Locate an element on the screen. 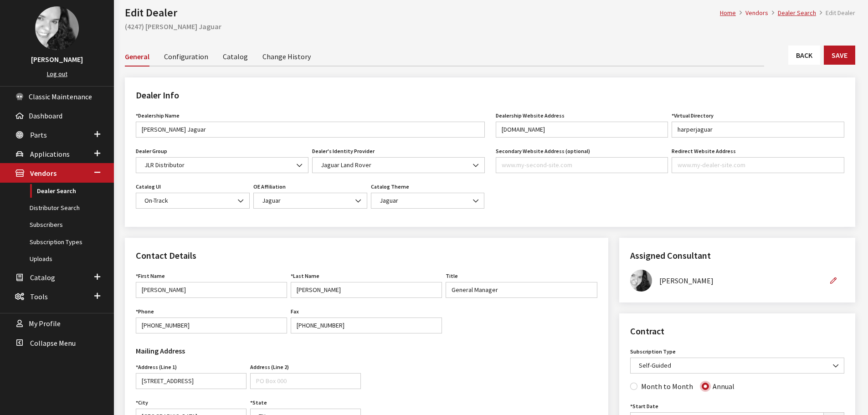  a: Dealer Search is located at coordinates (797, 13).